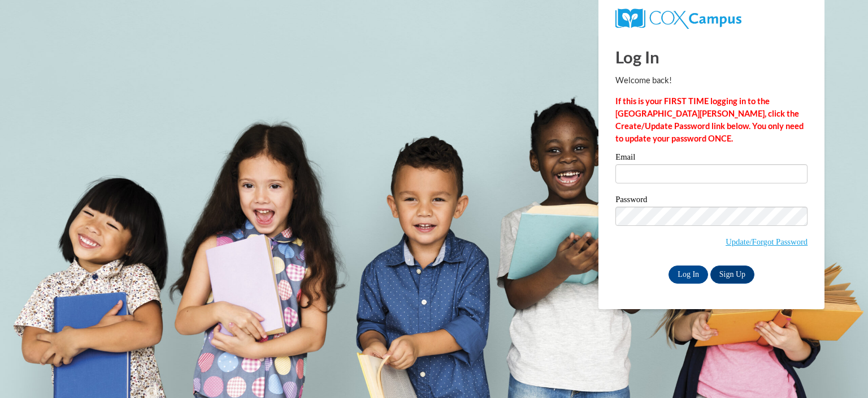  I want to click on img: COX Campus, so click(678, 19).